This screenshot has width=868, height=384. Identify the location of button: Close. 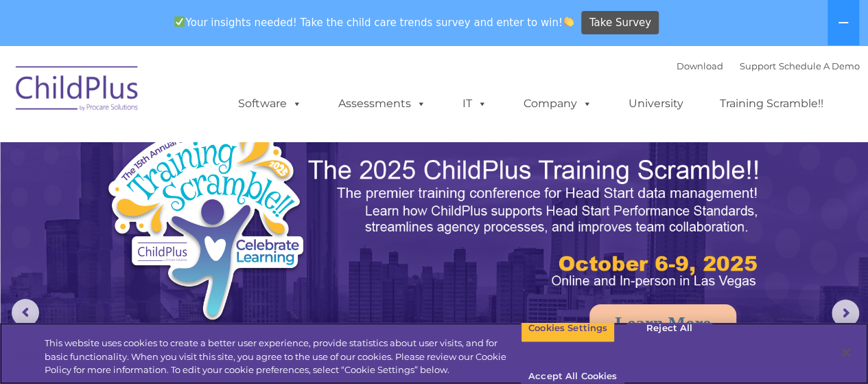
(846, 352).